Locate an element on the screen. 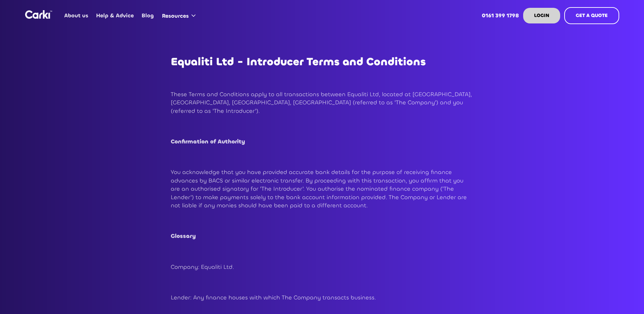  strong: GET A QUOTE is located at coordinates (592, 15).